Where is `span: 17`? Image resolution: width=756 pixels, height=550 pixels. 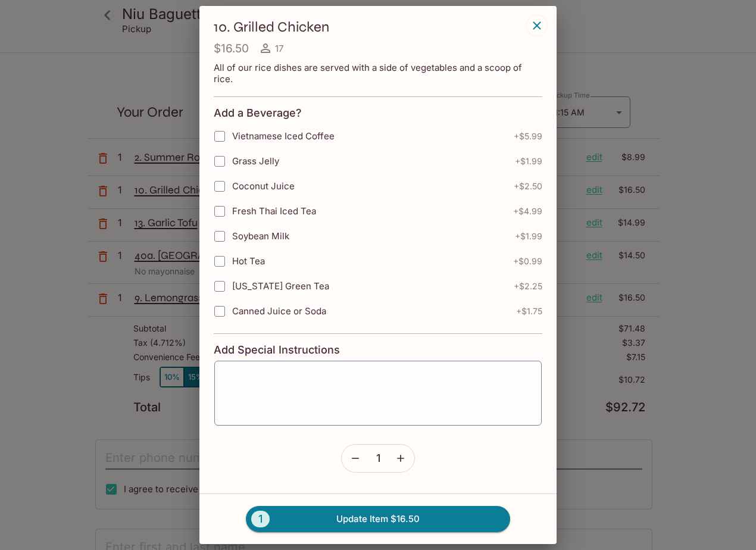 span: 17 is located at coordinates (279, 48).